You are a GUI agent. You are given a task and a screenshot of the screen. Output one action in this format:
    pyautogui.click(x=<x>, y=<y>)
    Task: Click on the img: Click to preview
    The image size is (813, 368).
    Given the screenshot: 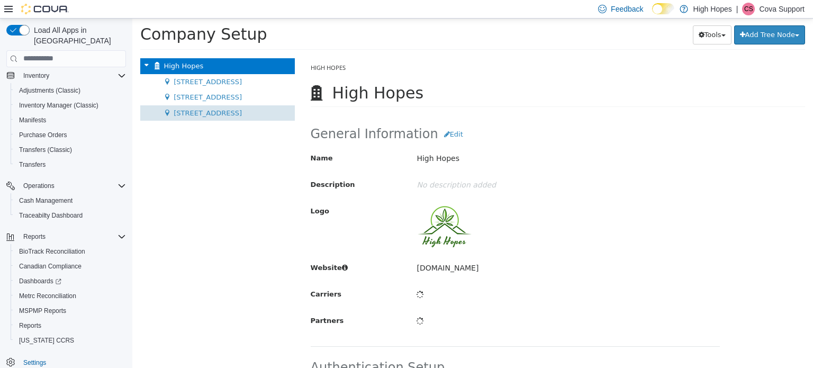 What is the action you would take?
    pyautogui.click(x=313, y=208)
    